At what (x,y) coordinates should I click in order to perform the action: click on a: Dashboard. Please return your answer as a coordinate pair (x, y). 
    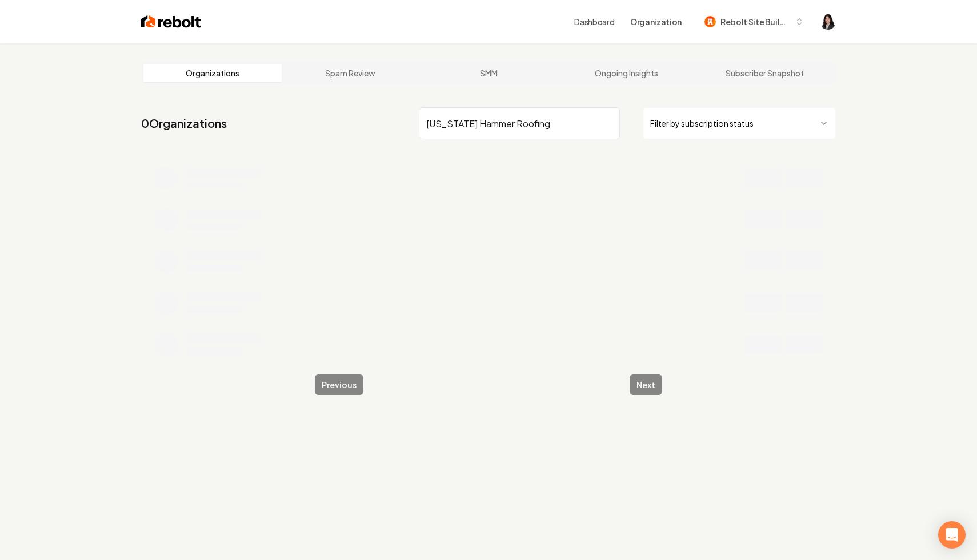
    Looking at the image, I should click on (595, 21).